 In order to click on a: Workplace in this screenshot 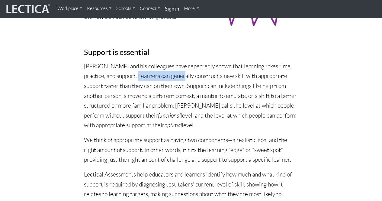, I will do `click(70, 8)`.